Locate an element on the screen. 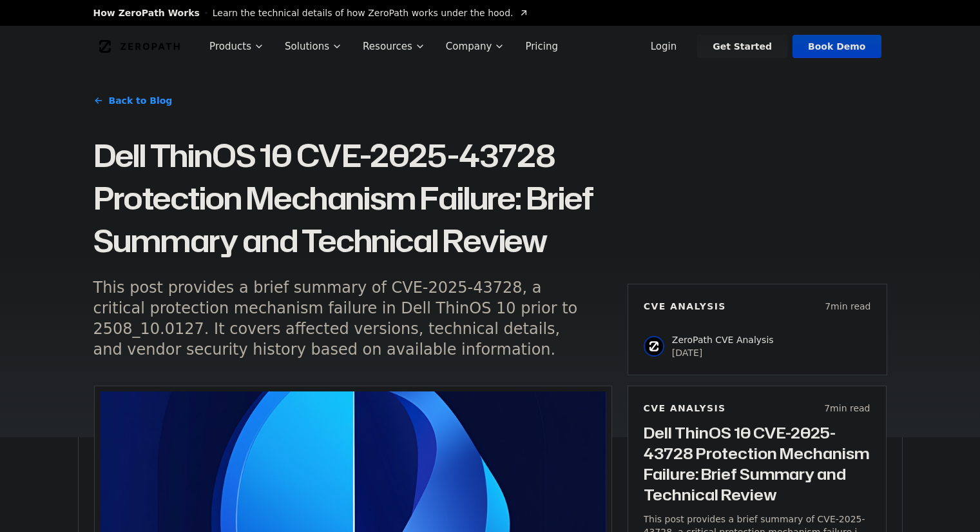 This screenshot has width=980, height=532. p: ZeroPath CVE Analysis is located at coordinates (723, 340).